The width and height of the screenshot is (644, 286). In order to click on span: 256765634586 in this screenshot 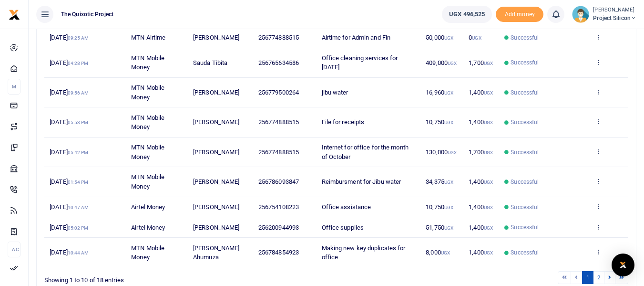, I will do `click(278, 63)`.